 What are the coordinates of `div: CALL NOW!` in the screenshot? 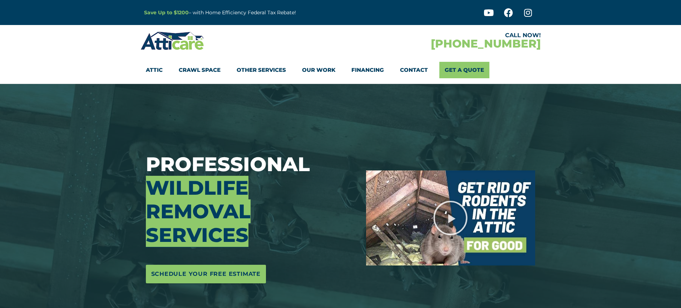 It's located at (441, 35).